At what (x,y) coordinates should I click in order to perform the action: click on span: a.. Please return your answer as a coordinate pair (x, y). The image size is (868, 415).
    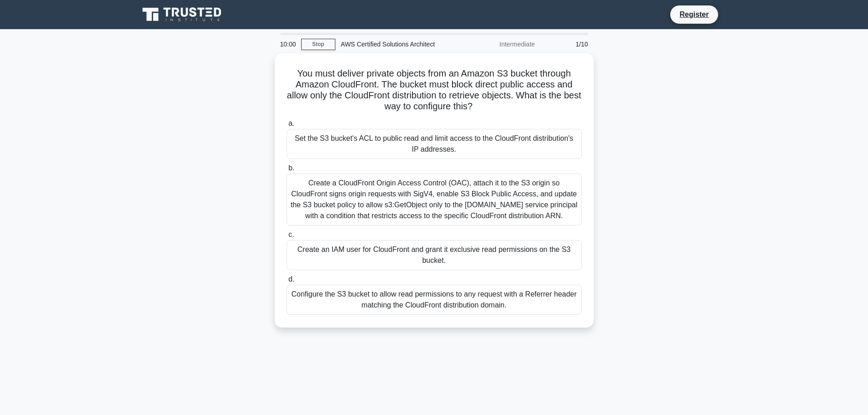
    Looking at the image, I should click on (292, 123).